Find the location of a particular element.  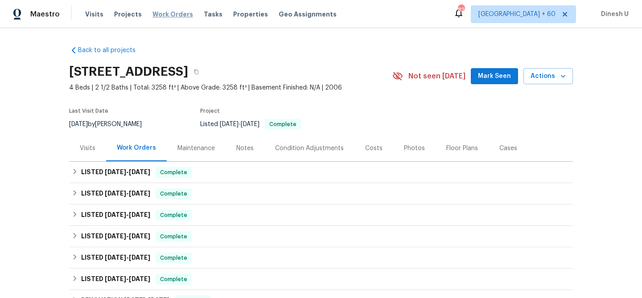

button: Copy Address is located at coordinates (196, 72).